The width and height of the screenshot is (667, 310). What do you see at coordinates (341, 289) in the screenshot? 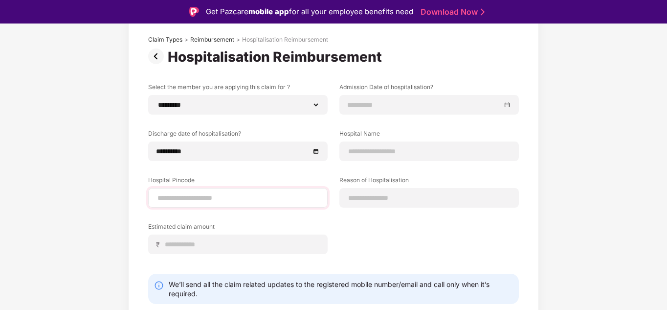
I see `div: We’ll send all the claim related updates to the registered mobile number/email and call only when...` at bounding box center [341, 289].